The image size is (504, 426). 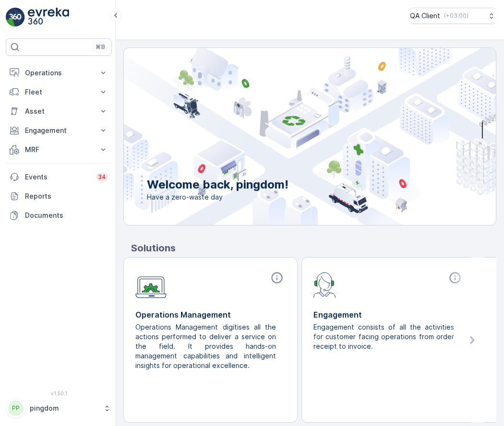 What do you see at coordinates (217, 197) in the screenshot?
I see `span: Have a zero-waste day` at bounding box center [217, 197].